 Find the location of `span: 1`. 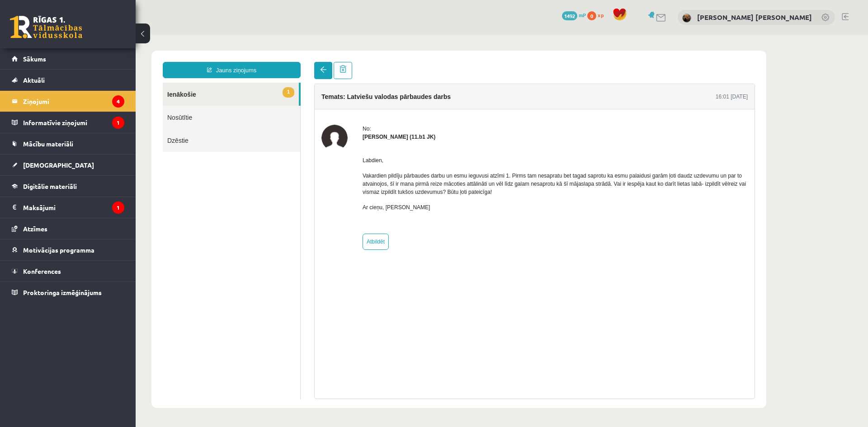

span: 1 is located at coordinates (152, 57).